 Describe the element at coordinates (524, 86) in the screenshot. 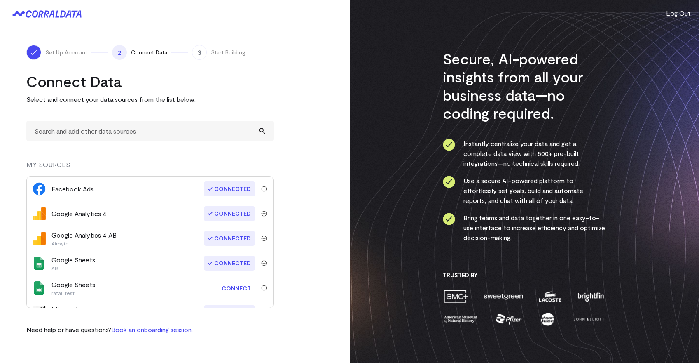

I see `h3: Secure, AI-powered insights from all your business data—no coding required.` at that location.